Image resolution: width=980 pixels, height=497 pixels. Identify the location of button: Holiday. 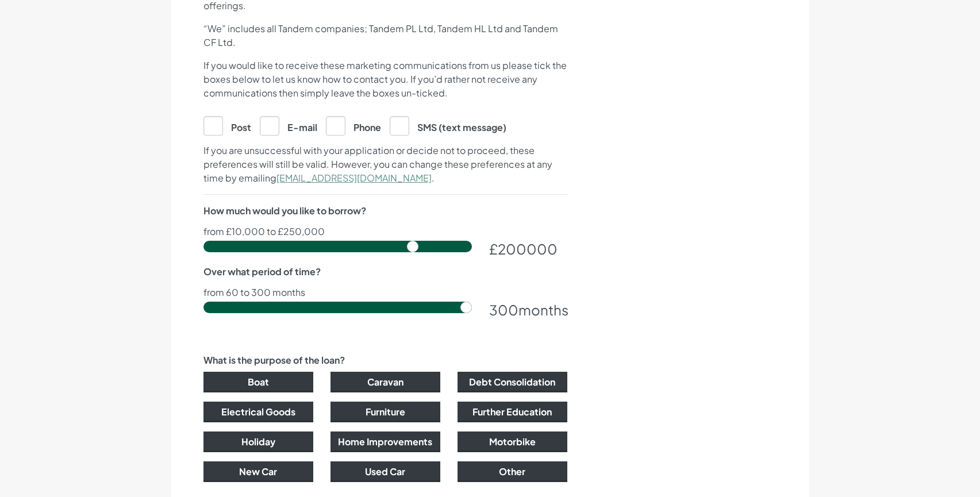
(258, 441).